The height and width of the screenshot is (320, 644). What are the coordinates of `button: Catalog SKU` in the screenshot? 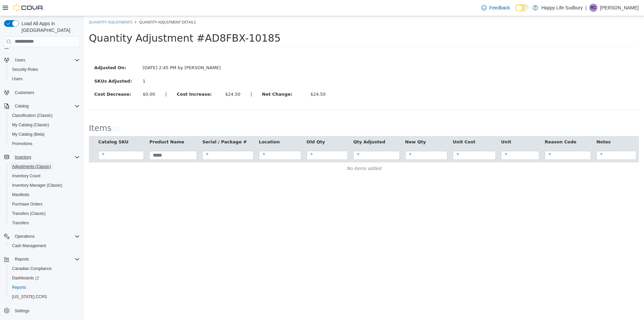 It's located at (30, 126).